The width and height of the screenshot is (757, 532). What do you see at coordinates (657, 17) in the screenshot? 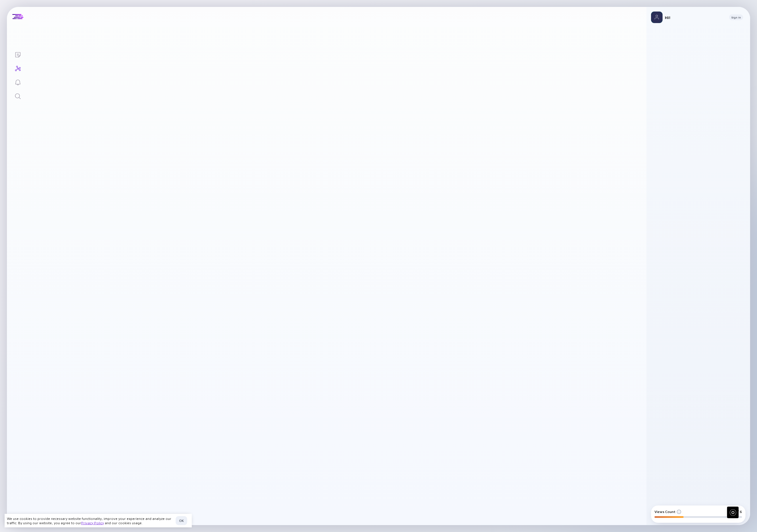
I see `img: Profile Picture` at bounding box center [657, 17].